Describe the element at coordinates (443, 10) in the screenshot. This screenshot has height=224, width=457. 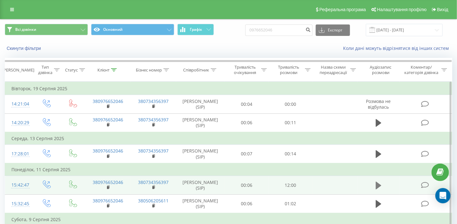
I see `span: Вихід` at that location.